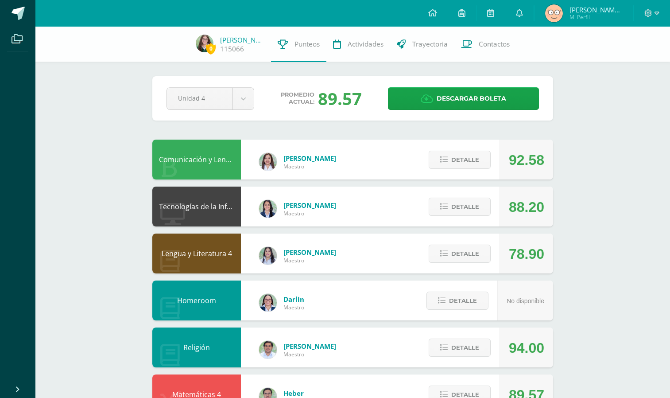 The image size is (670, 398). What do you see at coordinates (268, 350) in the screenshot?
I see `img: f767cae2d037801592f2ba1a5db71a2a.png` at bounding box center [268, 350].